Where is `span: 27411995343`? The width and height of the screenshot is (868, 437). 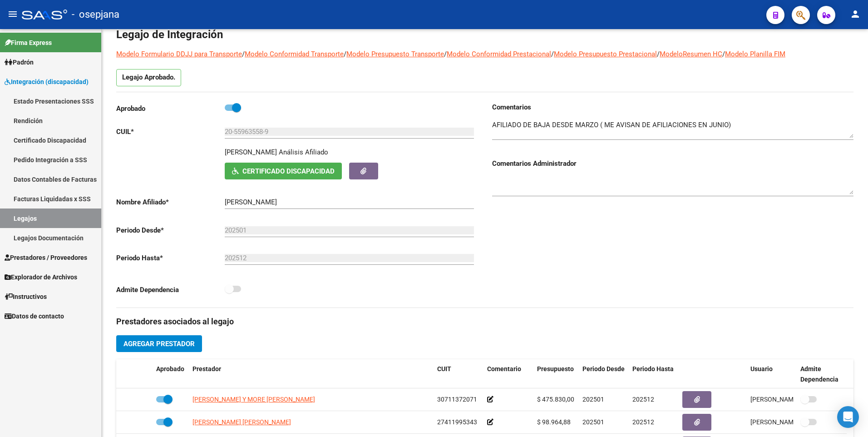 span: 27411995343 is located at coordinates (457, 423).